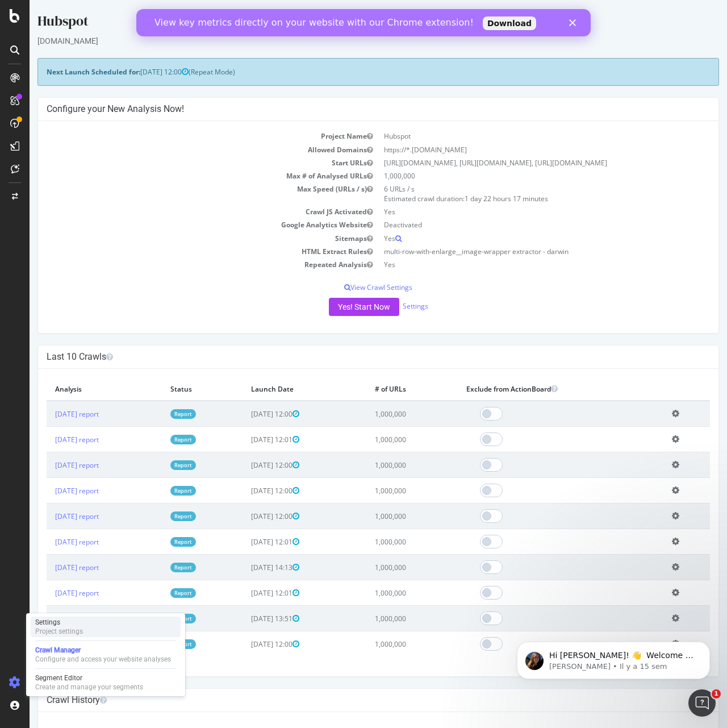 The height and width of the screenshot is (728, 727). I want to click on th: Exclude from ActionBoard, so click(531, 389).